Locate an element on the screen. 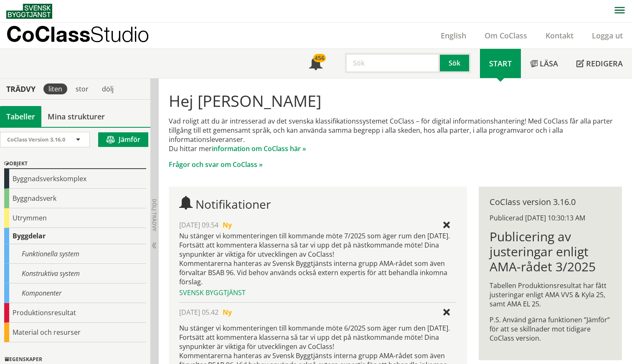 The image size is (632, 364). div: Utrymmen is located at coordinates (75, 218).